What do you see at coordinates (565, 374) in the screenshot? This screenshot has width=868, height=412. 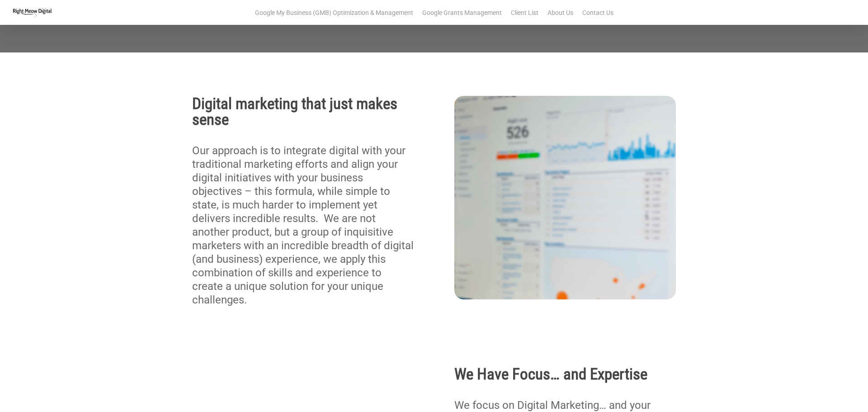 I see `h2: We Have Focus… and Expertise` at bounding box center [565, 374].